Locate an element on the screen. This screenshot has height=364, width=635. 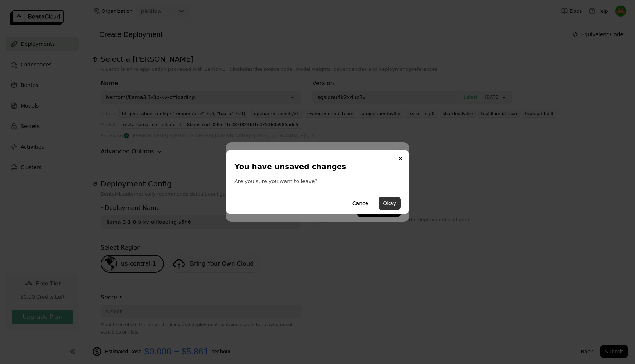
button: Cancel is located at coordinates (361, 203).